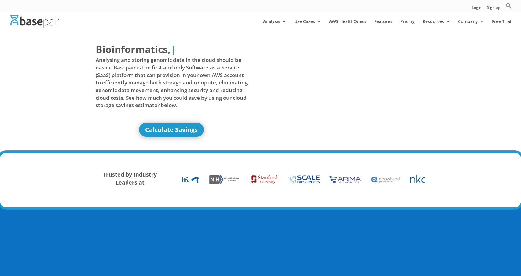 This screenshot has height=276, width=521. Describe the element at coordinates (275, 26) in the screenshot. I see `a: Analysis` at that location.